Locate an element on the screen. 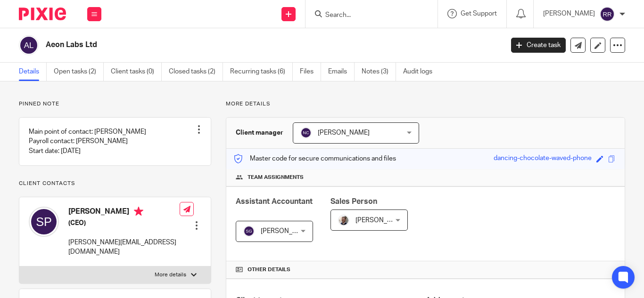 The height and width of the screenshot is (298, 644). span: Team assignments is located at coordinates (275, 178).